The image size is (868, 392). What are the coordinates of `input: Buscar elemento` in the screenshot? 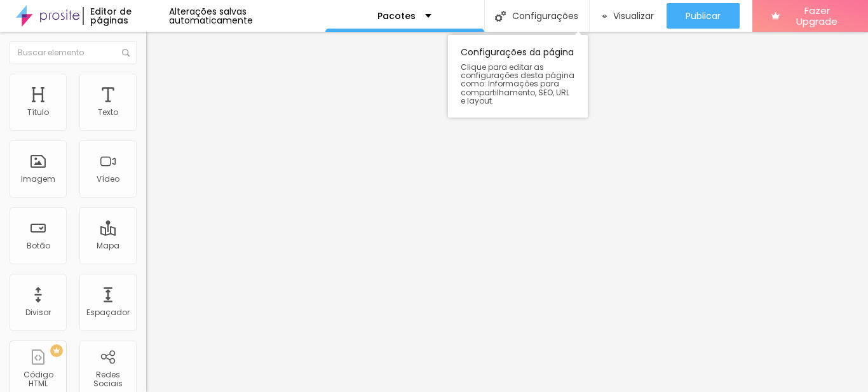 It's located at (73, 53).